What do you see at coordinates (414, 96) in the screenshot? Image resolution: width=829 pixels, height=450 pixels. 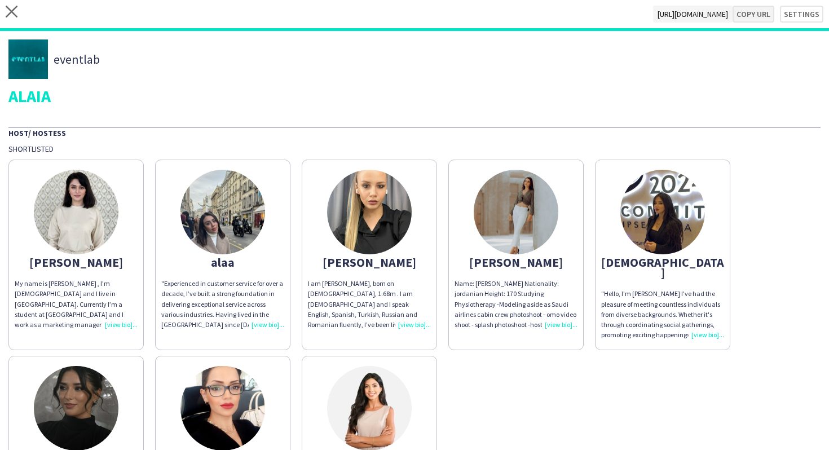 I see `div: ALAIA` at bounding box center [414, 96].